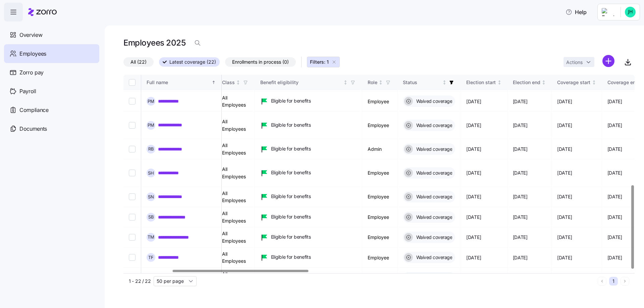 The width and height of the screenshot is (644, 308). I want to click on button: Filters: 1, so click(323, 62).